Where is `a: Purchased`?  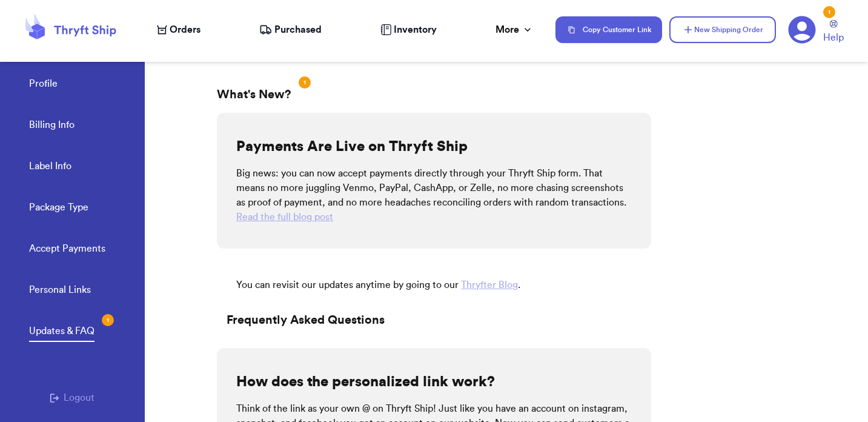 a: Purchased is located at coordinates (290, 30).